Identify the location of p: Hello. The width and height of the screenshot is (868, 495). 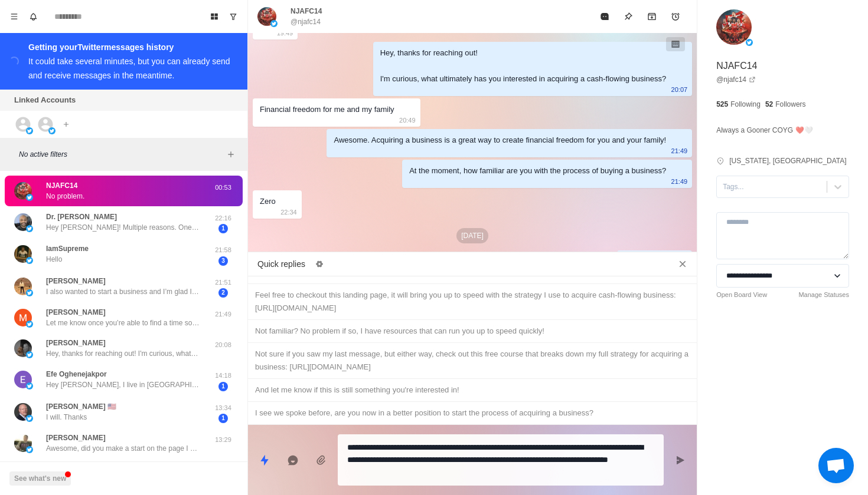
(54, 260).